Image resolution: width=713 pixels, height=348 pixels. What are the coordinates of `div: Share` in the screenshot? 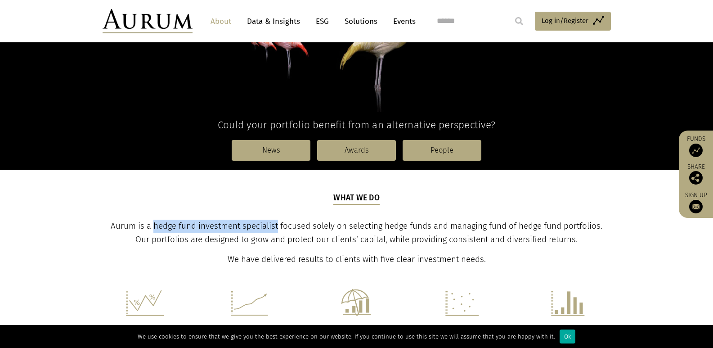 It's located at (696, 174).